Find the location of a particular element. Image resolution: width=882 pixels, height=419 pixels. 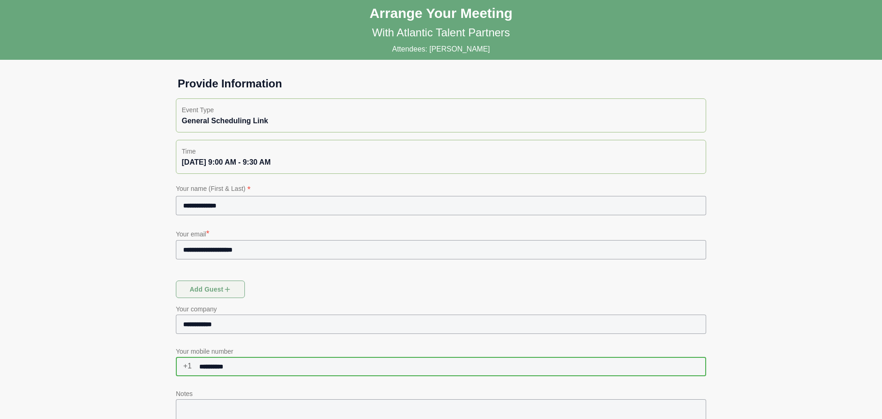

p: Your email is located at coordinates (441, 234).